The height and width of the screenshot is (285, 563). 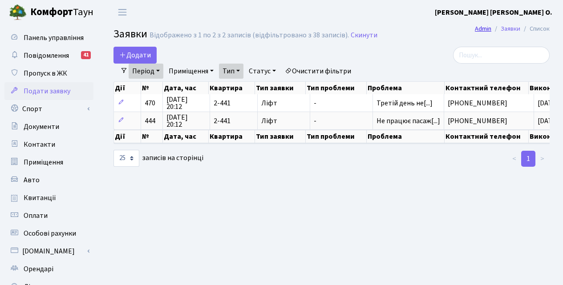 What do you see at coordinates (39, 145) in the screenshot?
I see `span: Контакти` at bounding box center [39, 145].